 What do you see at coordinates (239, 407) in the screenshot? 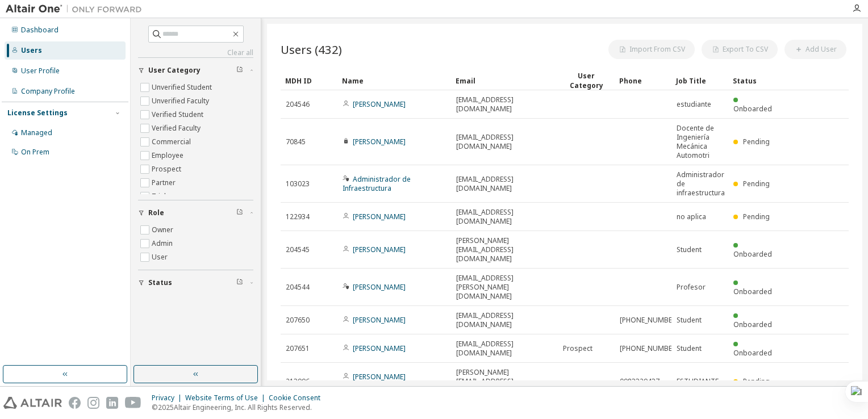
I see `p: © 2025 Altair Engineering, Inc. All Rights Reserved.` at bounding box center [239, 407].